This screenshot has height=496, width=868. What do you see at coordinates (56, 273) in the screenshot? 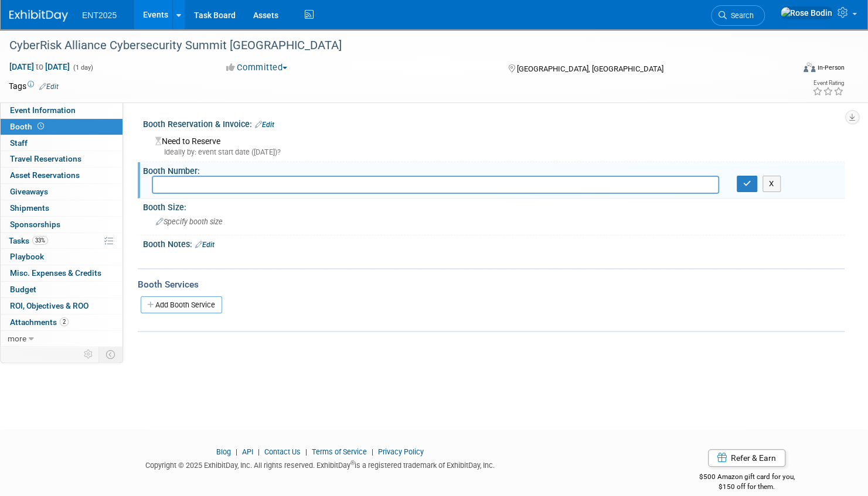
I see `span: Misc. Expenses & Credits` at bounding box center [56, 273].